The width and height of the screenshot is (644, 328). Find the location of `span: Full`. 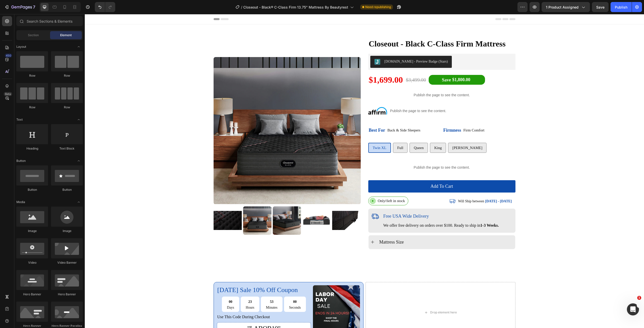

span: Full is located at coordinates (315, 134).